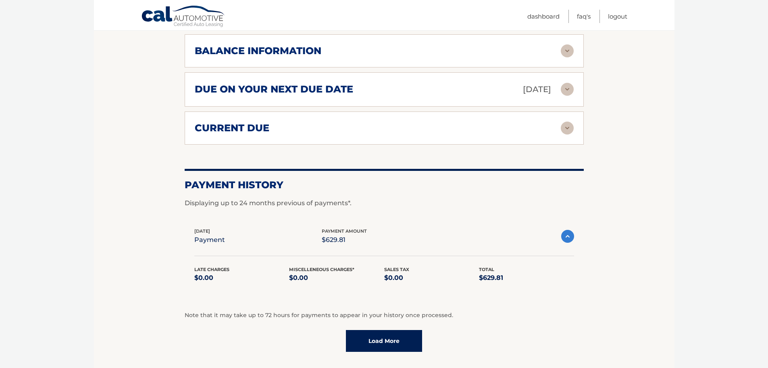 The image size is (768, 368). What do you see at coordinates (232, 128) in the screenshot?
I see `h2: current due` at bounding box center [232, 128].